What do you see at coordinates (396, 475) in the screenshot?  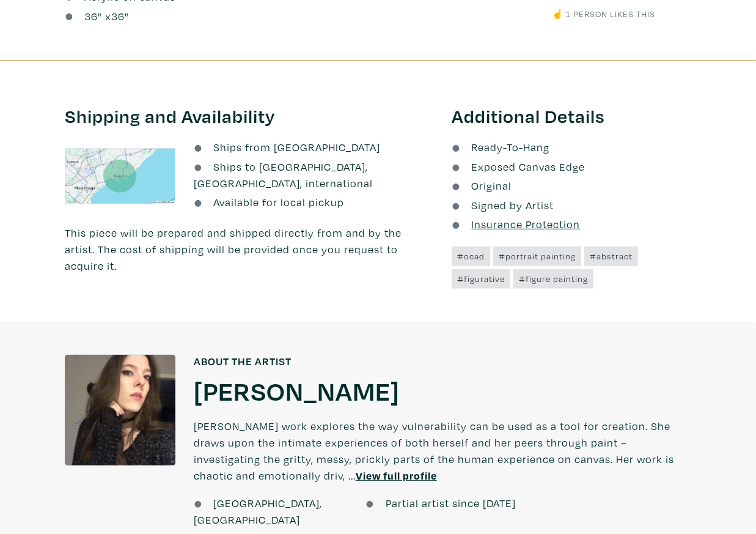 I see `u: View full profile` at bounding box center [396, 475].